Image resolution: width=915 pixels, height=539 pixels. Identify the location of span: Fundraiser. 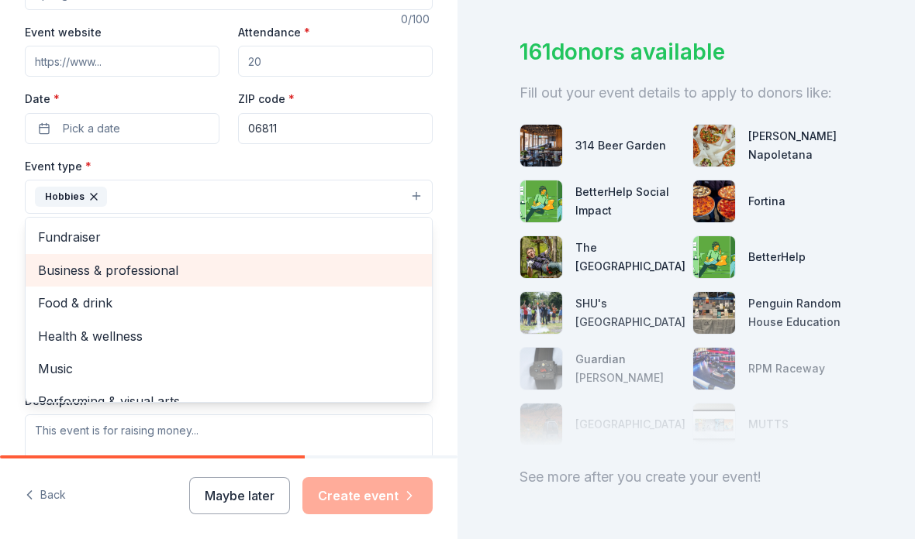
(229, 237).